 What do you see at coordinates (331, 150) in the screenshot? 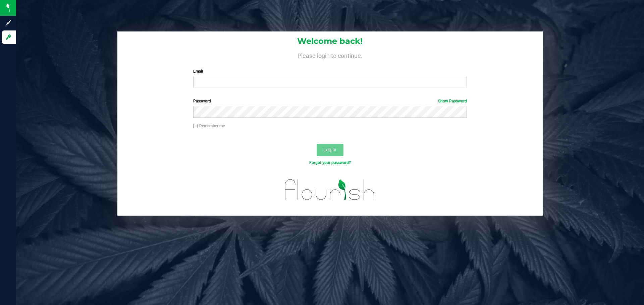
I see `button: Log In` at bounding box center [331, 150].